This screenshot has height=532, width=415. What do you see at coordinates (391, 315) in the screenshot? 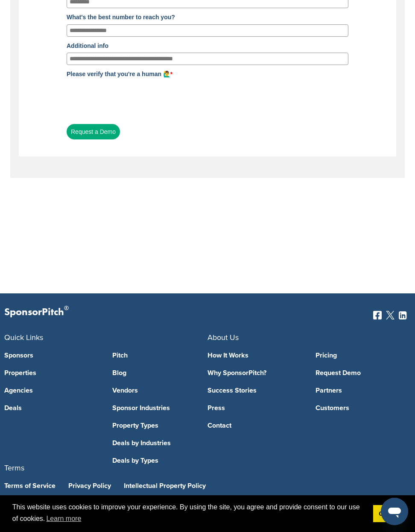
I see `img: Twitter` at bounding box center [391, 315].